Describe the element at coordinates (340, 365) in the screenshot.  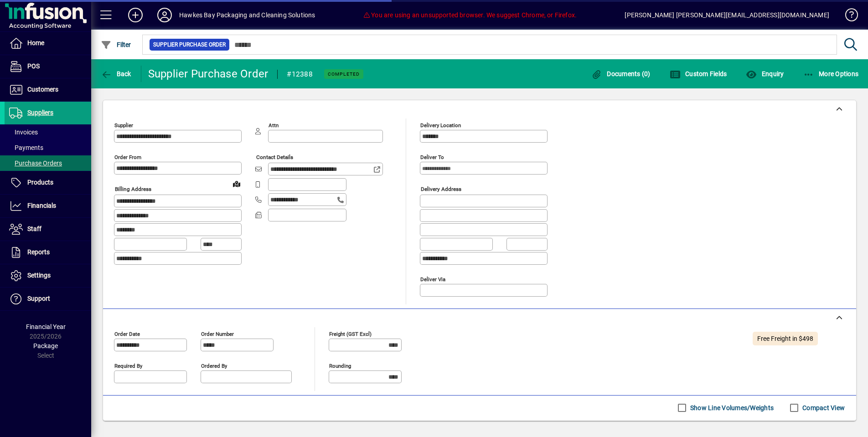
I see `mat-label: Rounding` at that location.